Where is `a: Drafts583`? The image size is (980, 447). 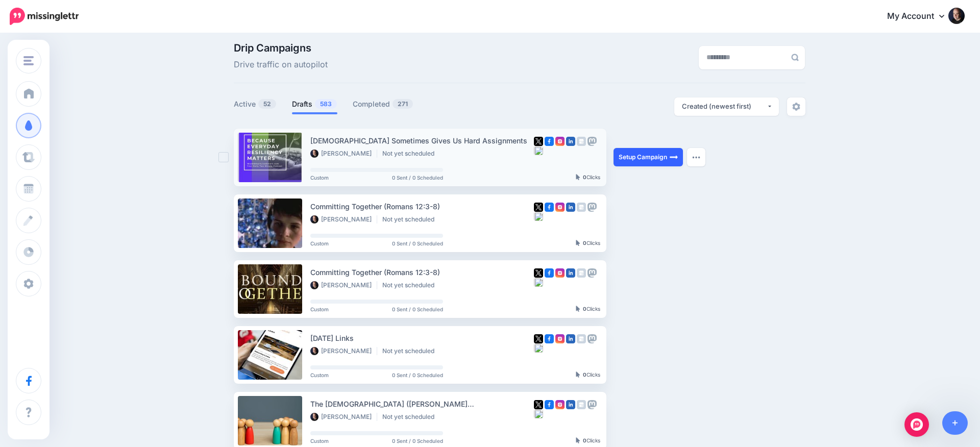 a: Drafts583 is located at coordinates (314, 104).